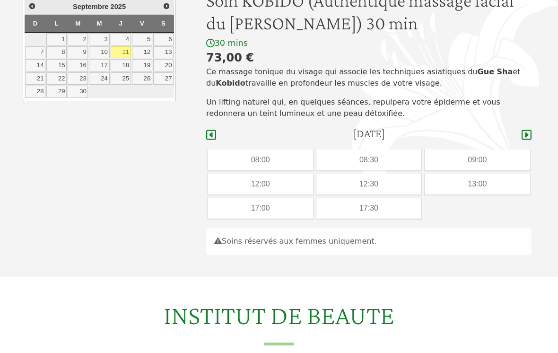  I want to click on div: 30 mins, so click(369, 44).